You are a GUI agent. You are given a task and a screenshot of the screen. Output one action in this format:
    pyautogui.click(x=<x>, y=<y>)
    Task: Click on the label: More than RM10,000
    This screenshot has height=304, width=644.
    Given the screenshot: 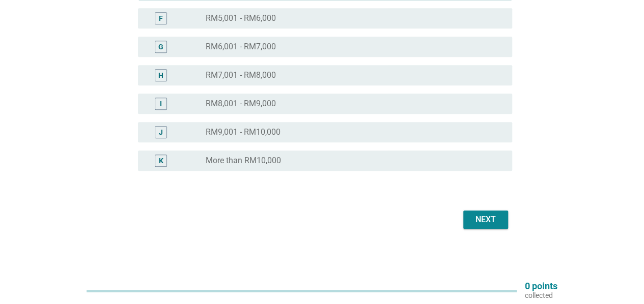 What is the action you would take?
    pyautogui.click(x=243, y=161)
    